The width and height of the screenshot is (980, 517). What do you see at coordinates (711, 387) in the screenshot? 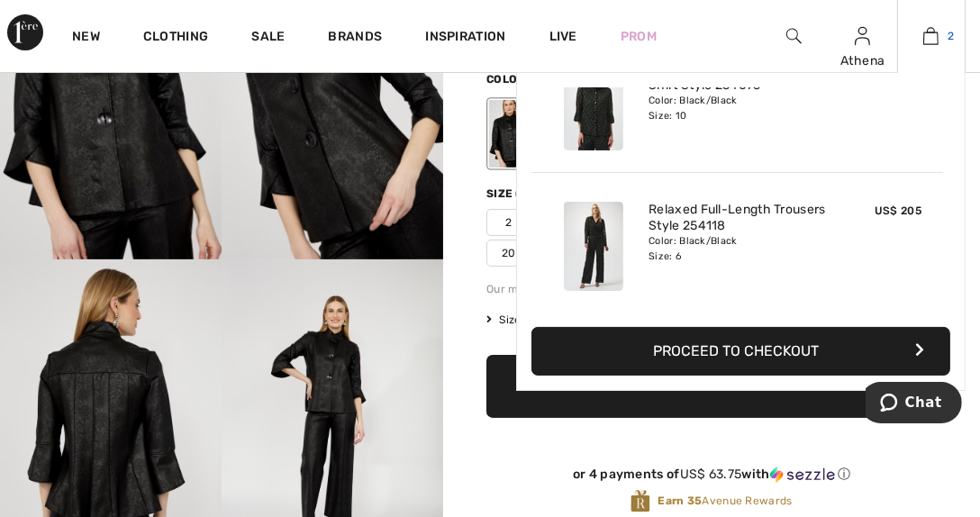
I see `button: Add to Bag` at bounding box center [711, 387].